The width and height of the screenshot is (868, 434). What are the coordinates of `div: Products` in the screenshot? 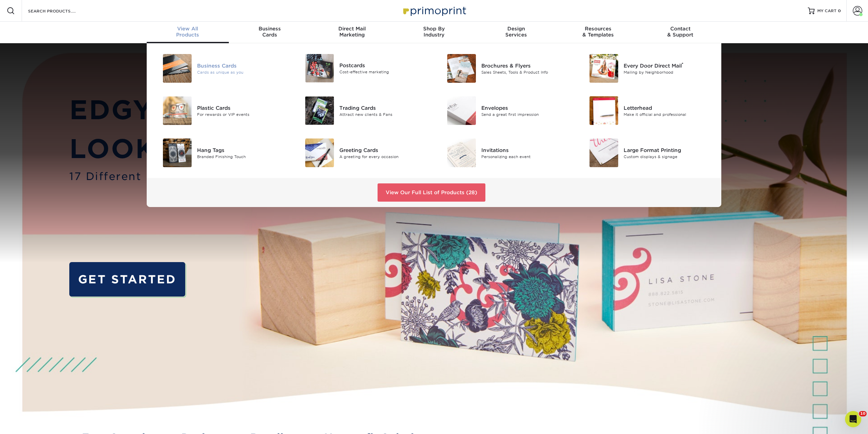 It's located at (188, 32).